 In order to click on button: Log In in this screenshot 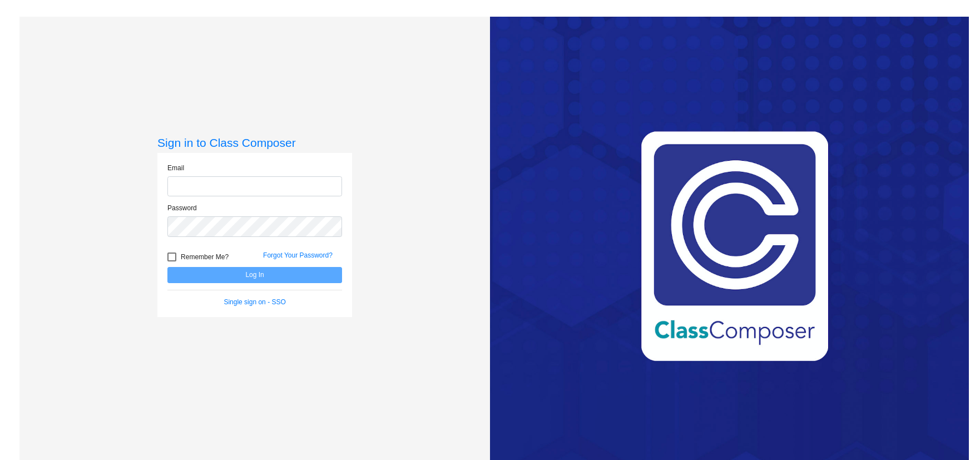, I will do `click(255, 274)`.